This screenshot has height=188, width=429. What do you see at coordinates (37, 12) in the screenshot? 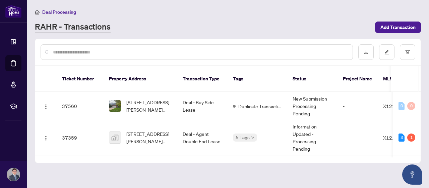
I see `span: home` at bounding box center [37, 12].